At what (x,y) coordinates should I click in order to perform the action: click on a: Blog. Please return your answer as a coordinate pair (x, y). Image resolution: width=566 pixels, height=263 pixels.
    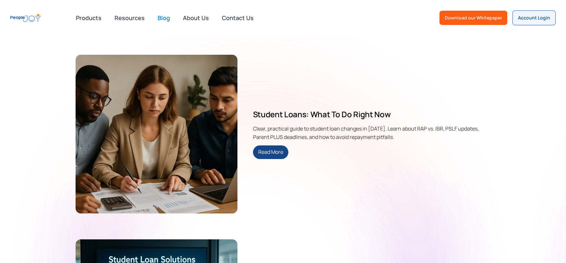
    Looking at the image, I should click on (164, 18).